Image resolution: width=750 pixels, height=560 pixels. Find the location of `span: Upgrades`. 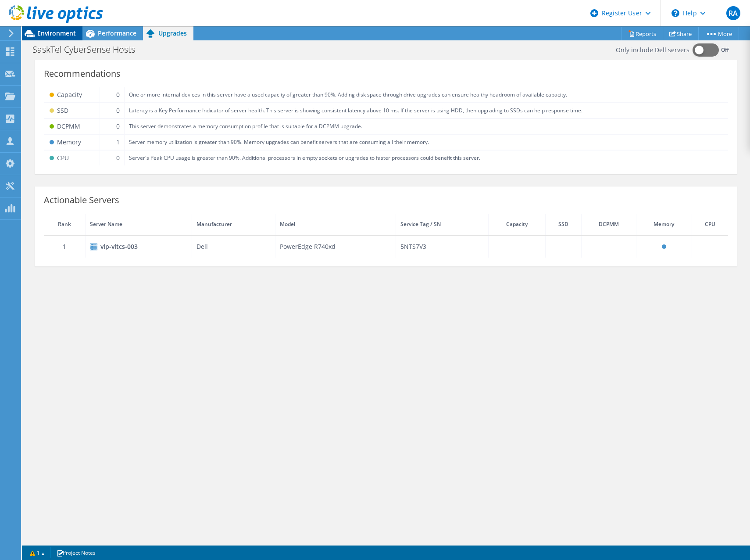

span: Upgrades is located at coordinates (172, 33).